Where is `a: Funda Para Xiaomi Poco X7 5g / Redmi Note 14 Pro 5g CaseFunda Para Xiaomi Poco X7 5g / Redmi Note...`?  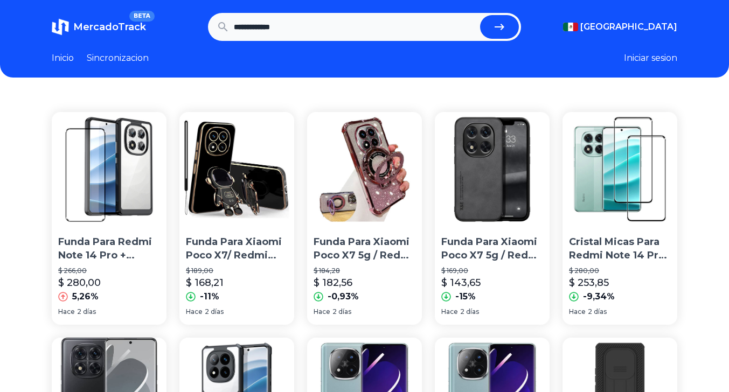
a: Funda Para Xiaomi Poco X7 5g / Redmi Note 14 Pro 5g CaseFunda Para Xiaomi Poco X7 5g / Redmi Note... is located at coordinates (492, 218).